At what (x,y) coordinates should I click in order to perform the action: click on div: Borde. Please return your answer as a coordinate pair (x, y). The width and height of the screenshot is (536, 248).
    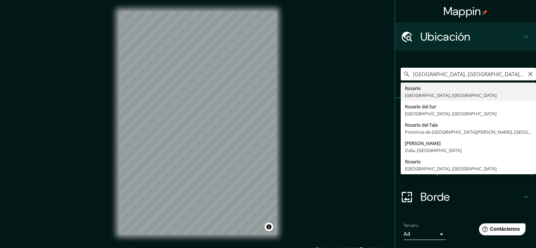
    Looking at the image, I should click on (465, 197).